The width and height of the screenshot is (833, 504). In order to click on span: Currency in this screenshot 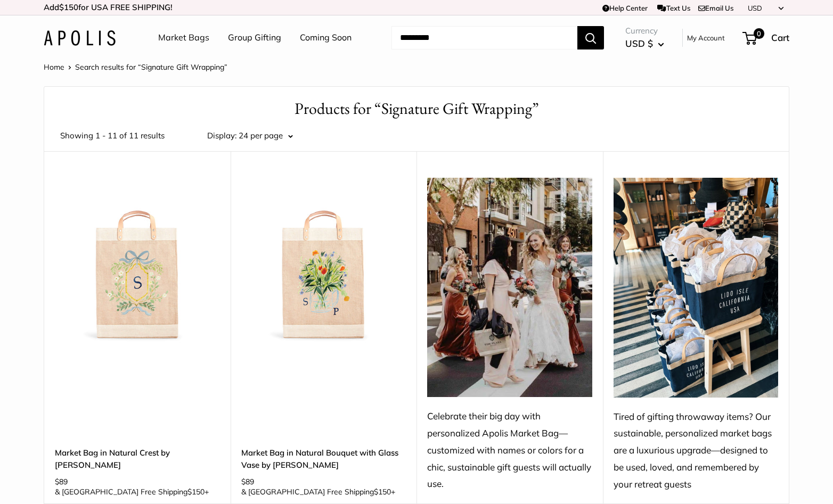, I will do `click(644, 31)`.